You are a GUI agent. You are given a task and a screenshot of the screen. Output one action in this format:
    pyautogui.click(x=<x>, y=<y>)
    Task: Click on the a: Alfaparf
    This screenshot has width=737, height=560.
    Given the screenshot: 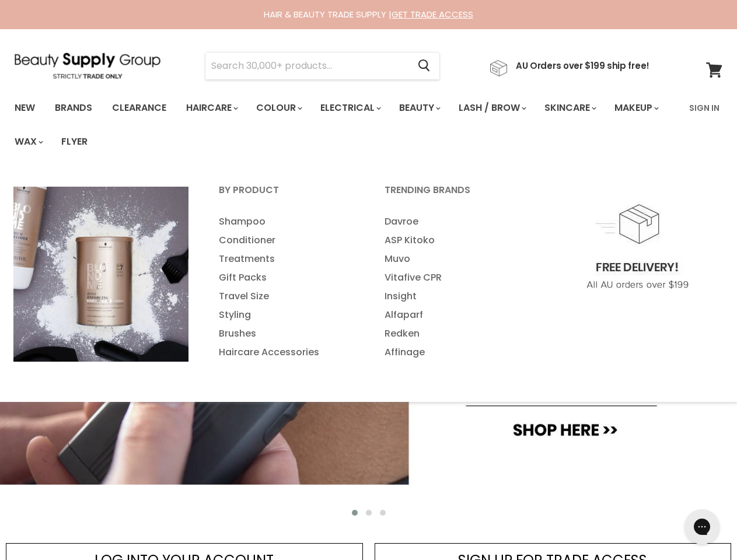 What is the action you would take?
    pyautogui.click(x=452, y=315)
    